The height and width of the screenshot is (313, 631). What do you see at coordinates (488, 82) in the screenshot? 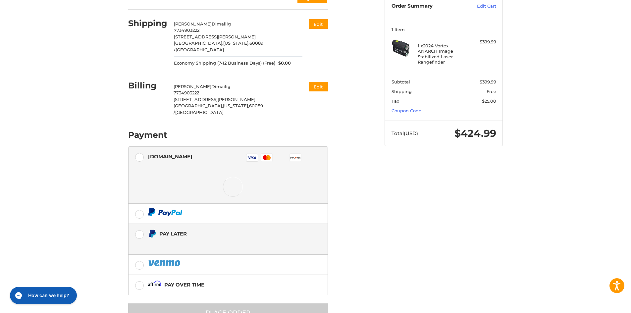
I see `span: $399.99` at bounding box center [488, 82].